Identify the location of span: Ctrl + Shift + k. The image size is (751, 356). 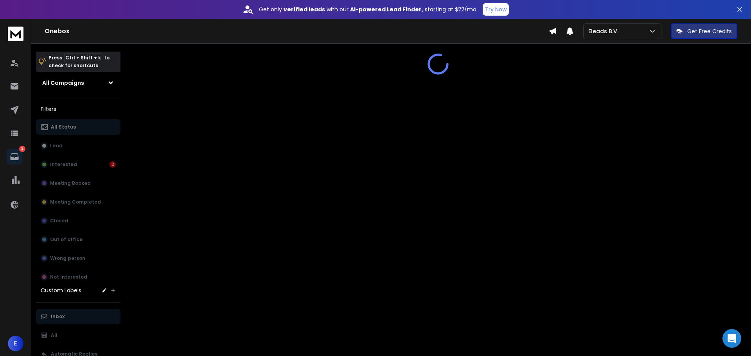
(83, 57).